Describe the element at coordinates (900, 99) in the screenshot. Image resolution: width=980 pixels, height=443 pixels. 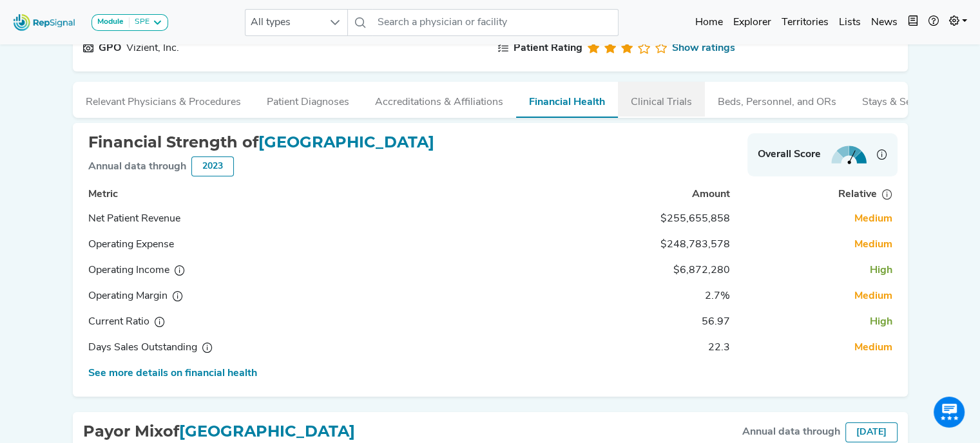
I see `button: Stays & Services` at that location.